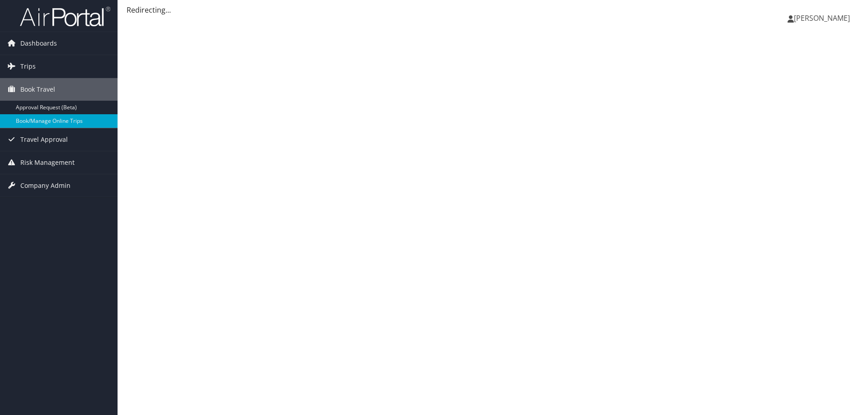 This screenshot has height=415, width=868. What do you see at coordinates (37, 89) in the screenshot?
I see `span: Book Travel` at bounding box center [37, 89].